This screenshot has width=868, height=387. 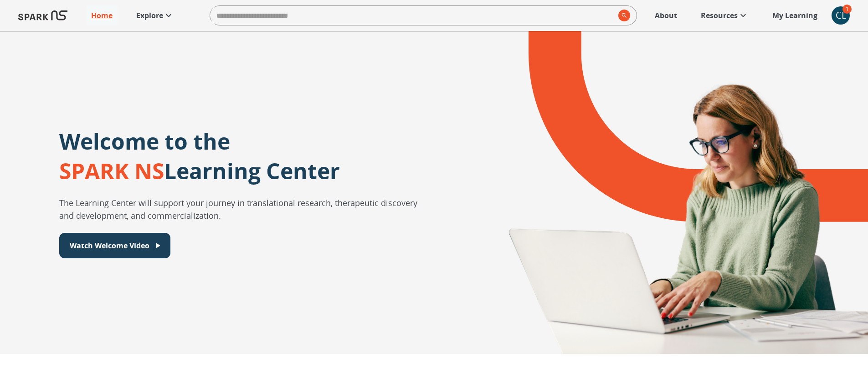 I want to click on p: Resources, so click(x=719, y=15).